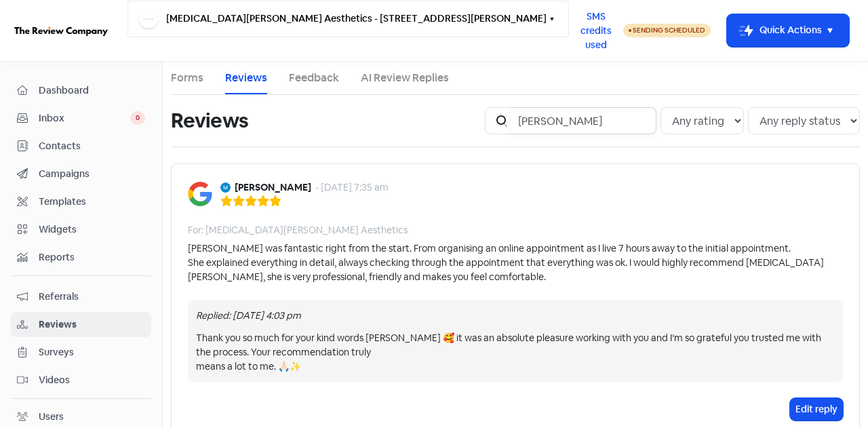  Describe the element at coordinates (80, 174) in the screenshot. I see `a: Campaigns` at that location.